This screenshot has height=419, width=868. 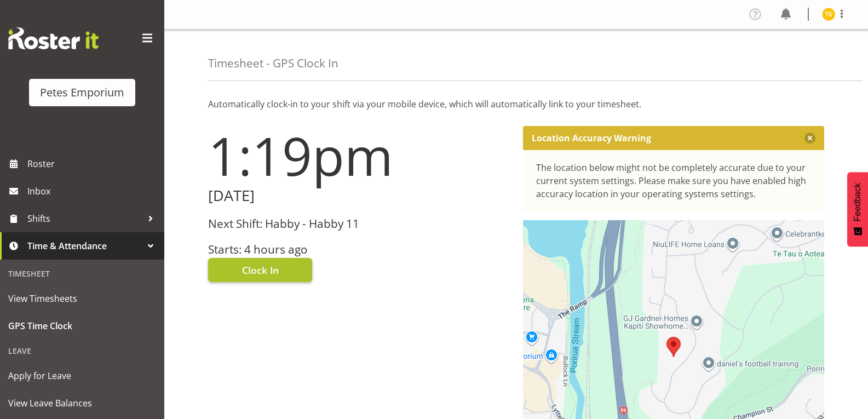 What do you see at coordinates (516, 104) in the screenshot?
I see `p: Automatically clock-in to your shift via your mobile device, which will automatically link to you...` at bounding box center [516, 104].